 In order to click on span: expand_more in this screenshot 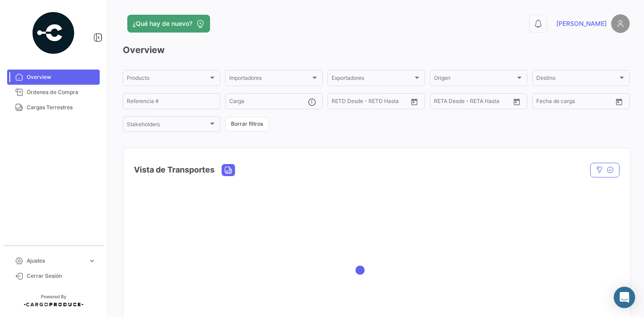, I will do `click(92, 261)`.